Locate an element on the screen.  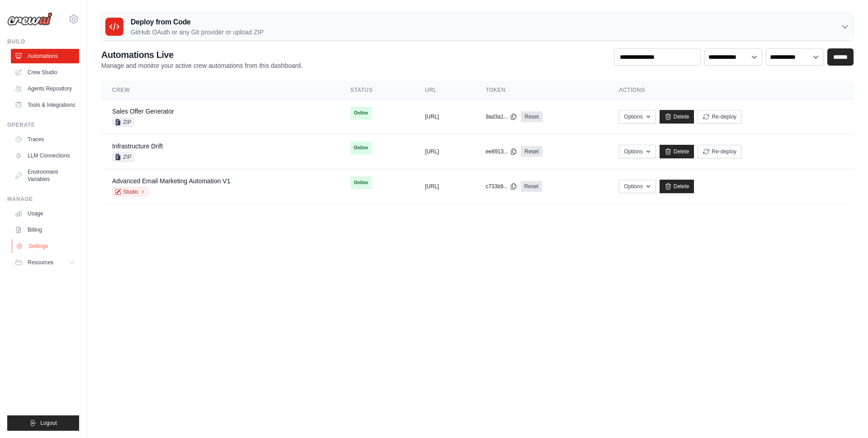
p: GitHub OAuth or any Git provider or upload ZIP is located at coordinates (197, 32).